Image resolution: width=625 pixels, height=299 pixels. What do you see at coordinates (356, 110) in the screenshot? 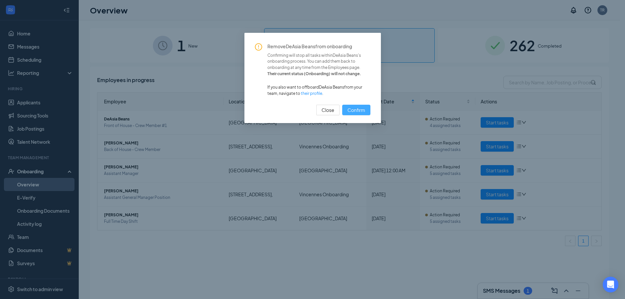
I see `span: Confirm` at bounding box center [356, 110].